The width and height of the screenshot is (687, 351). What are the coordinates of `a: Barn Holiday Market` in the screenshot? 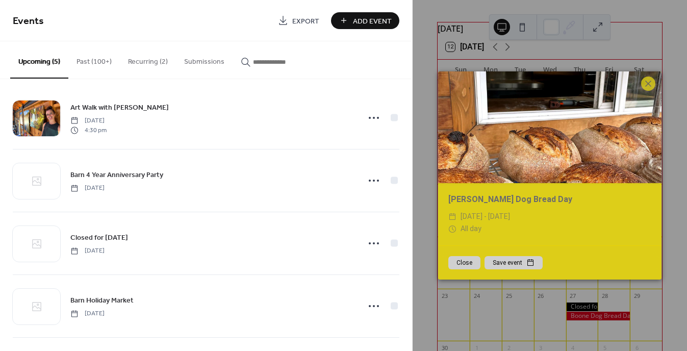 It's located at (102, 300).